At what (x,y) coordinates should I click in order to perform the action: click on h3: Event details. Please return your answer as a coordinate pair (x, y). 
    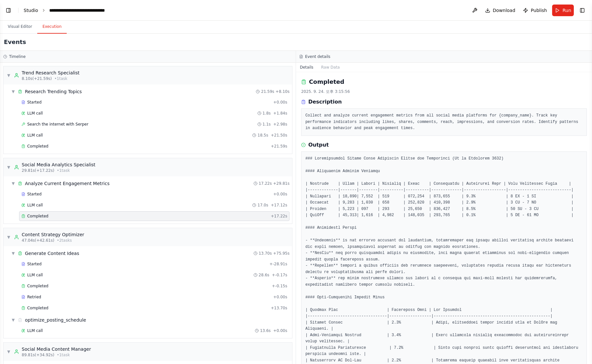
    Looking at the image, I should click on (318, 57).